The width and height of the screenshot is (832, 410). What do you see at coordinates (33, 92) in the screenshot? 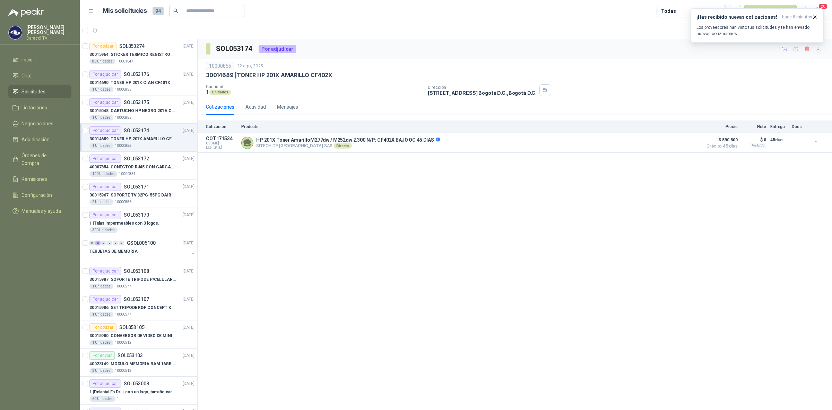
I see `span: Solicitudes` at bounding box center [33, 92].